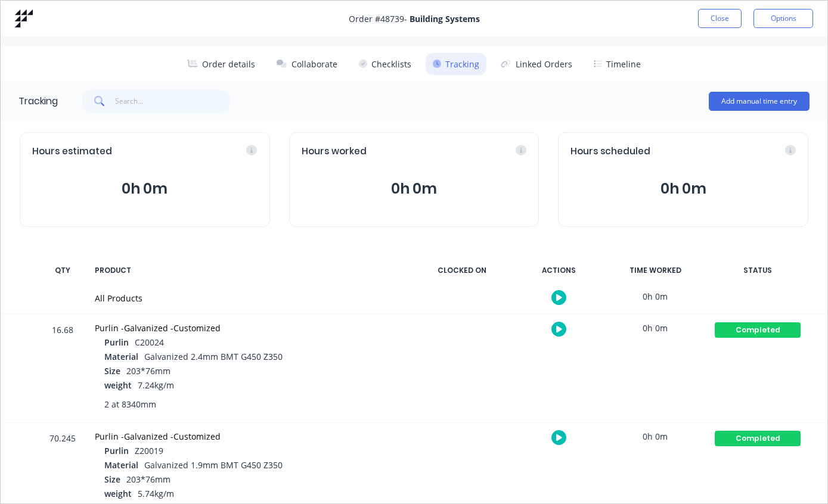 This screenshot has width=828, height=504. Describe the element at coordinates (456, 64) in the screenshot. I see `button: Tracking` at that location.